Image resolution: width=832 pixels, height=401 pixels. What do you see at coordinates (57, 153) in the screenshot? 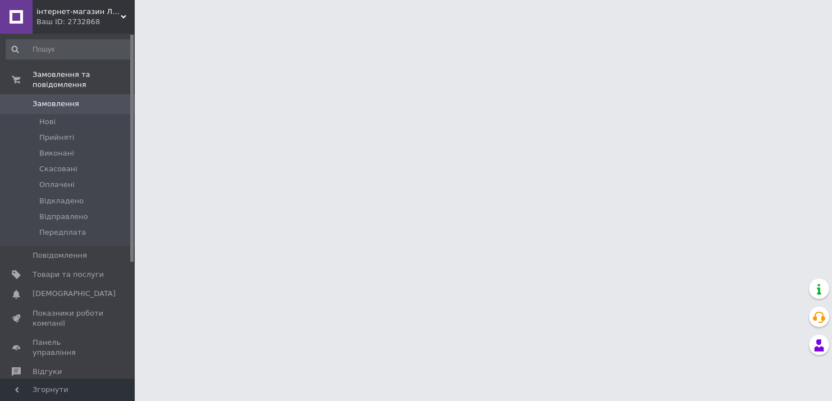
I see `span: Виконані` at bounding box center [57, 153].